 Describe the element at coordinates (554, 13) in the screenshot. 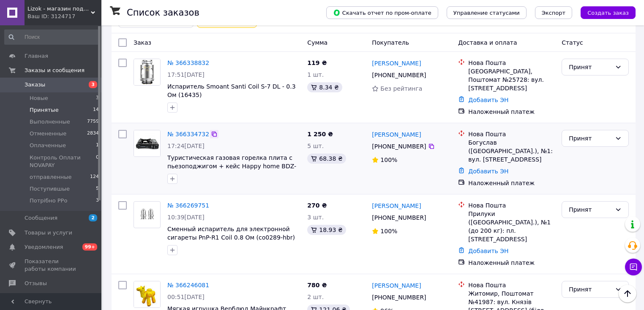

I see `span: Экспорт` at that location.